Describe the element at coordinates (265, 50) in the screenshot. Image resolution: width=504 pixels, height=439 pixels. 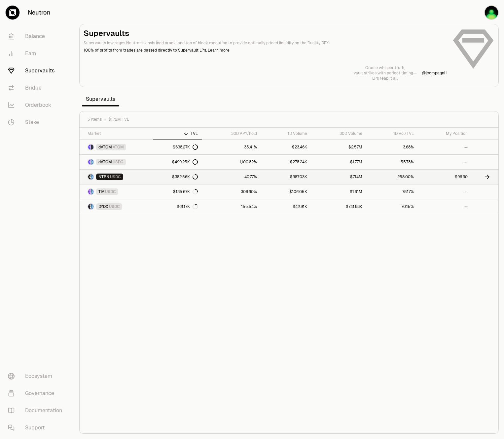
I see `p: 100% of profits from trades are passed directly to Supervault LPs.` at that location.